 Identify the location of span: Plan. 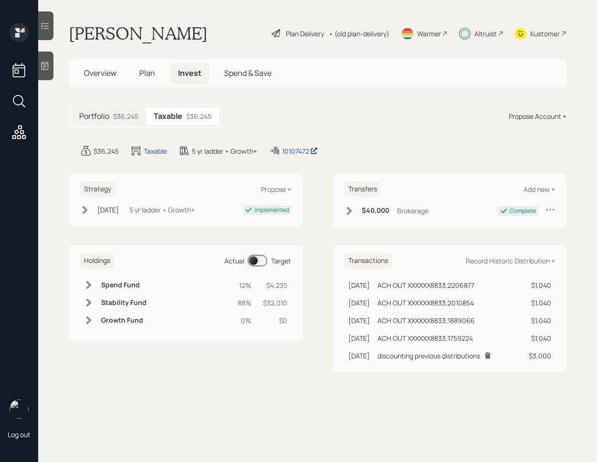
(147, 73).